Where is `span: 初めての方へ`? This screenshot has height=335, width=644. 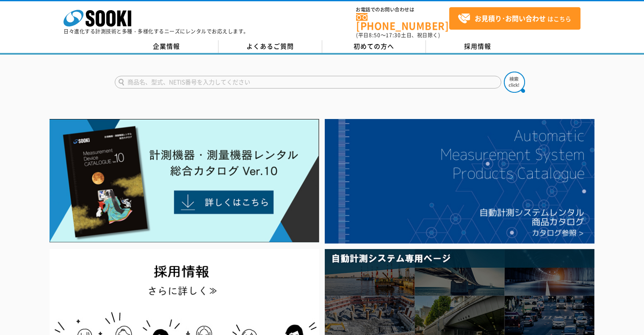
span: 初めての方へ is located at coordinates (374, 46).